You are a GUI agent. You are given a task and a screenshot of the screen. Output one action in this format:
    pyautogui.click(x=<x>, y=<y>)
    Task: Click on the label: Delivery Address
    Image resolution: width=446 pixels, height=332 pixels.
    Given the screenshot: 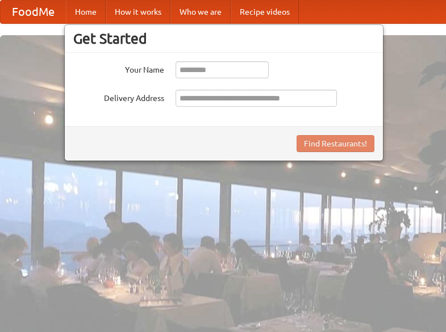 What is the action you would take?
    pyautogui.click(x=119, y=97)
    